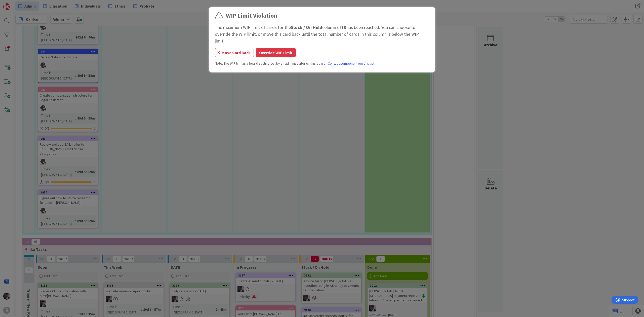 Image resolution: width=644 pixels, height=317 pixels. What do you see at coordinates (351, 64) in the screenshot?
I see `a: Contact someone from this list.` at bounding box center [351, 64].